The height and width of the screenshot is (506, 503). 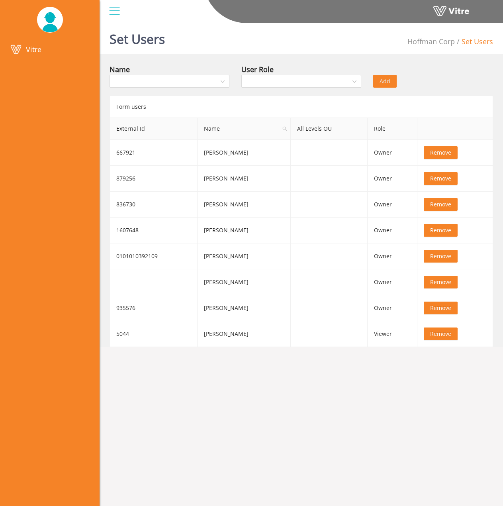 What do you see at coordinates (431, 41) in the screenshot?
I see `span: 210` at bounding box center [431, 41].